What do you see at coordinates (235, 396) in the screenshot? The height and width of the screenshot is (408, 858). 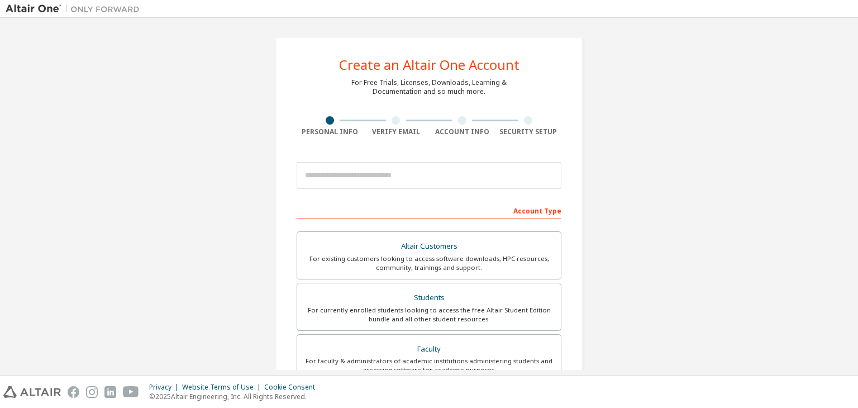 I see `p: © 2025 Altair Engineering, Inc. All Rights Reserved.` at bounding box center [235, 396].